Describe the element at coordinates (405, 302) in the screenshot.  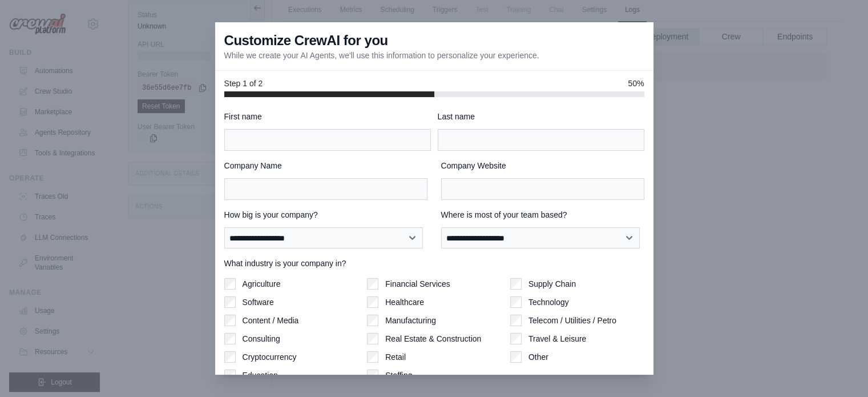
I see `label: Healthcare` at that location.